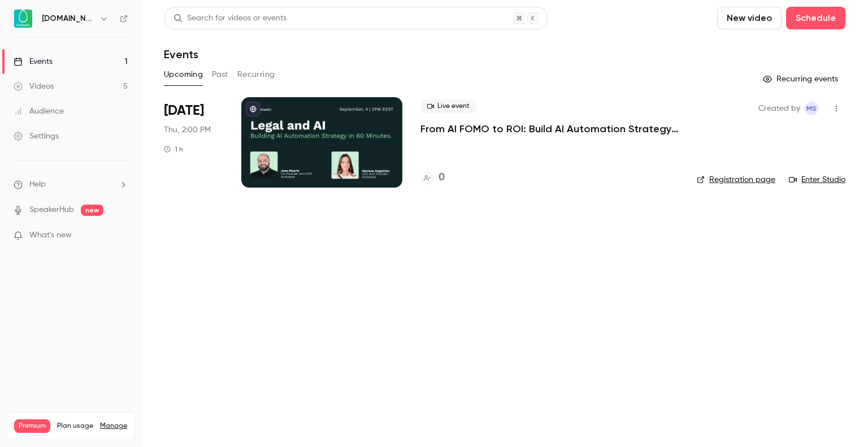 Image resolution: width=868 pixels, height=447 pixels. I want to click on a: Registration page, so click(736, 179).